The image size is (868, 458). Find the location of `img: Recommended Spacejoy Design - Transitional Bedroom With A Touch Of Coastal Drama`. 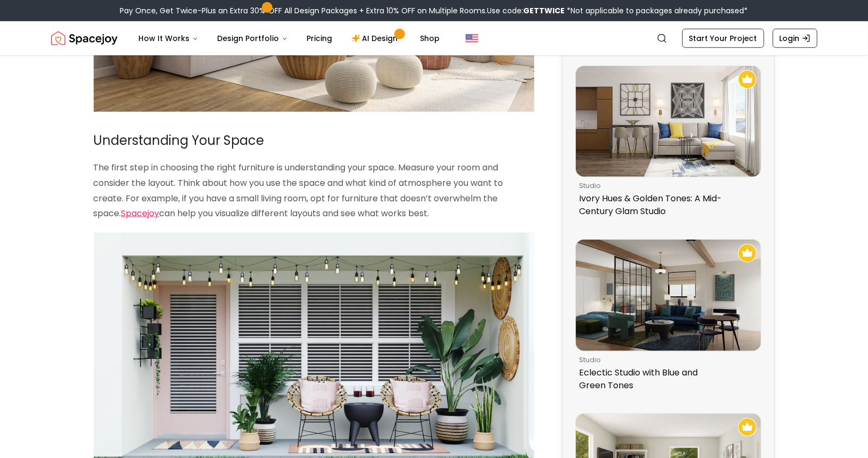

img: Recommended Spacejoy Design - Transitional Bedroom With A Touch Of Coastal Drama is located at coordinates (747, 427).